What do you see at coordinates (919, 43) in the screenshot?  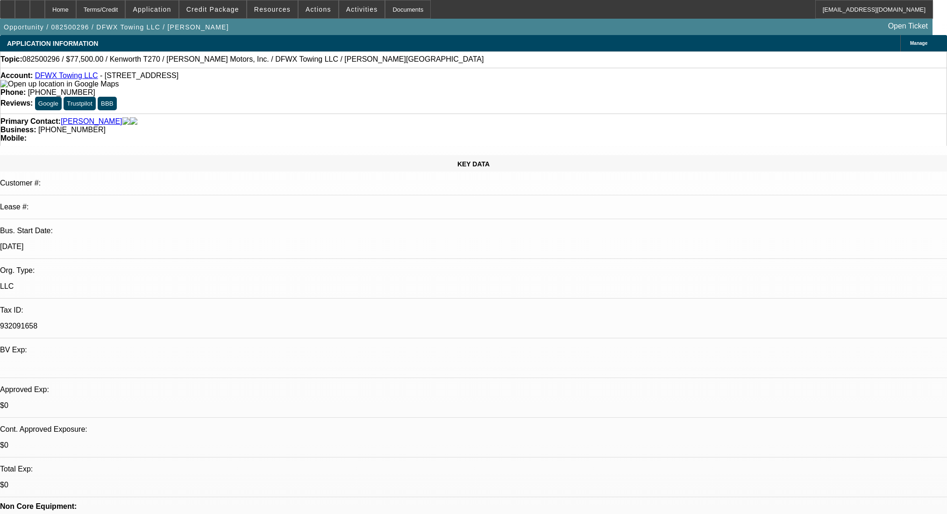 I see `span: Manage` at bounding box center [919, 43].